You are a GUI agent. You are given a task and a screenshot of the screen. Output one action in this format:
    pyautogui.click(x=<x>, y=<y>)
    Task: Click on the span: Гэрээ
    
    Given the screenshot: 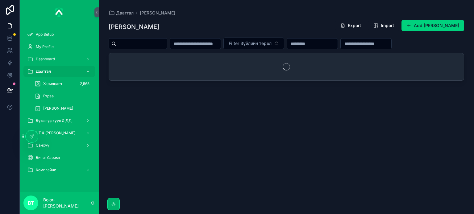 What is the action you would take?
    pyautogui.click(x=48, y=96)
    